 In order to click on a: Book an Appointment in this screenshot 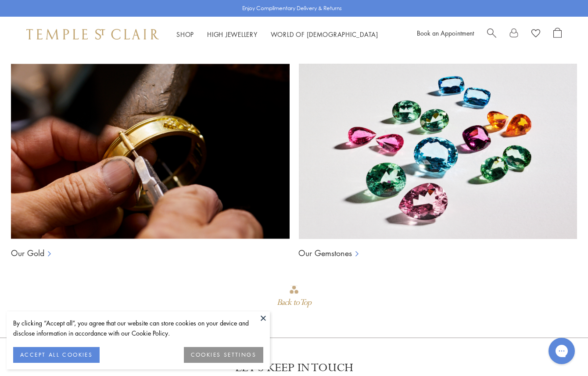, I will do `click(446, 33)`.